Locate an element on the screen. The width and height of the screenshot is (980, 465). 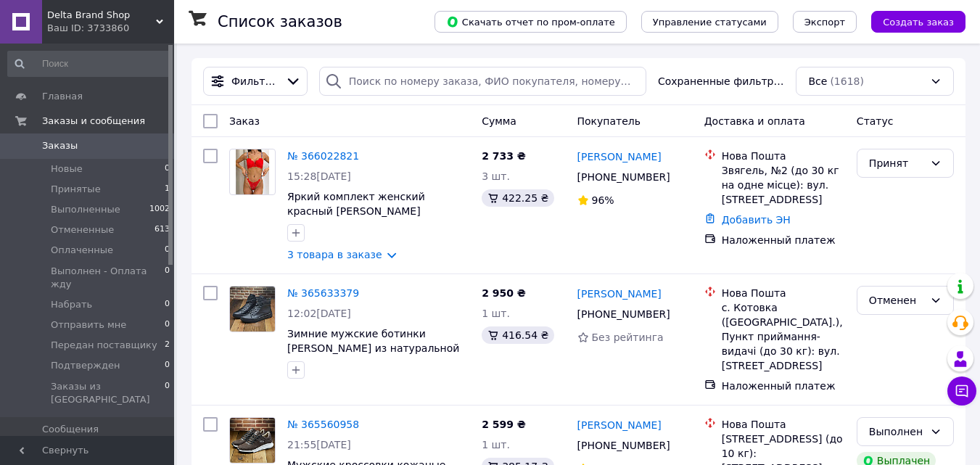
a: № 366022821 is located at coordinates (323, 156).